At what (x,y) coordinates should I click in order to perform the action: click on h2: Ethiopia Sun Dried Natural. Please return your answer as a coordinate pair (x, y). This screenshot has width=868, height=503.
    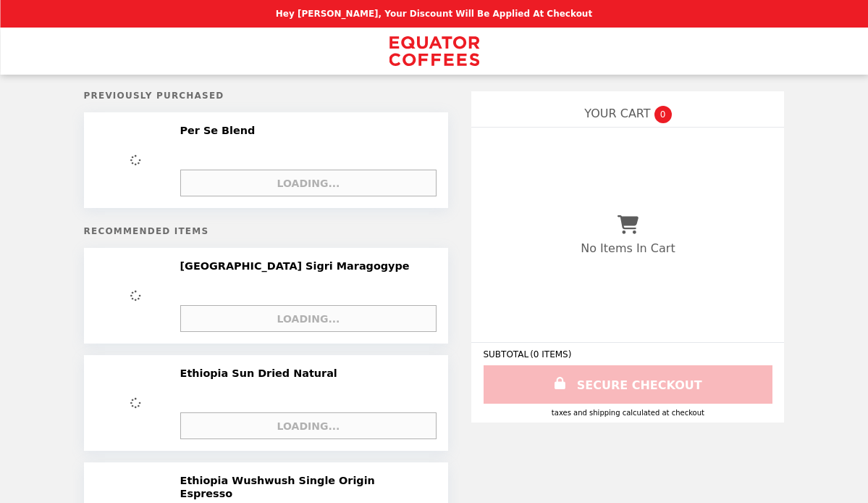
    Looking at the image, I should click on (261, 373).